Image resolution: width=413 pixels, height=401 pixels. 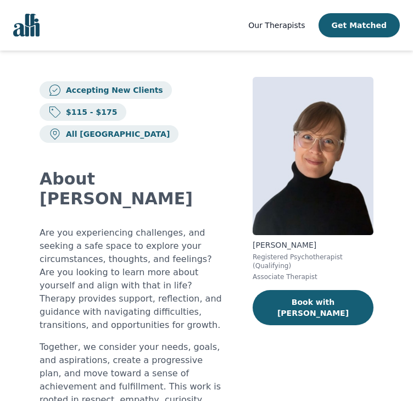 I want to click on img: Angela_Earl, so click(x=313, y=156).